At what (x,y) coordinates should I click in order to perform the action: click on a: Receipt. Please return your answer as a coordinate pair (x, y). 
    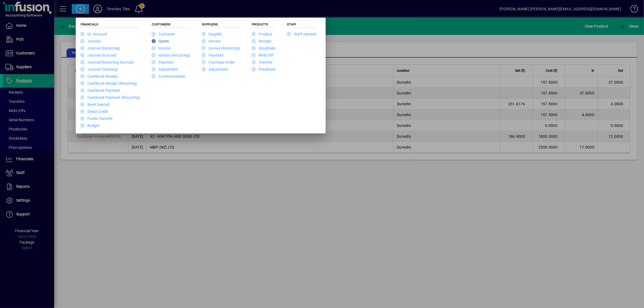
    Looking at the image, I should click on (261, 41).